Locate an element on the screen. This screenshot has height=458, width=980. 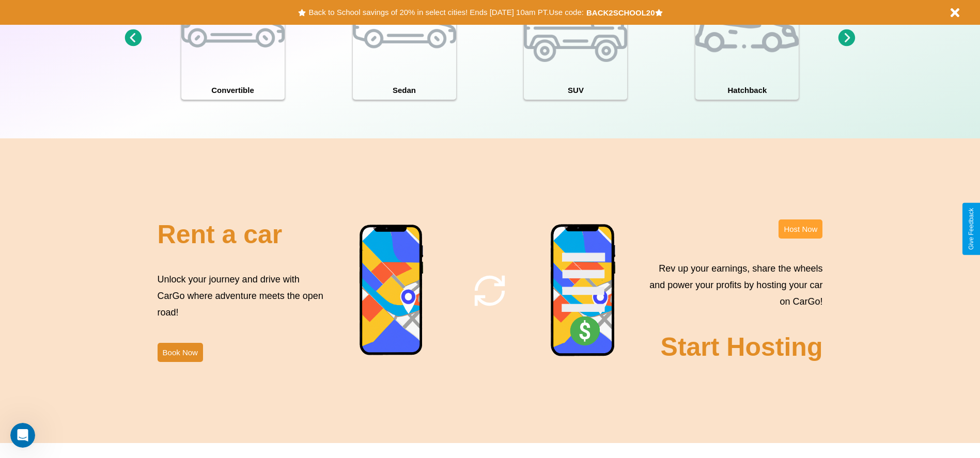
p: Rev up your earnings, share the wheels and power your profits by hosting your car on CarGo! is located at coordinates (732, 285).